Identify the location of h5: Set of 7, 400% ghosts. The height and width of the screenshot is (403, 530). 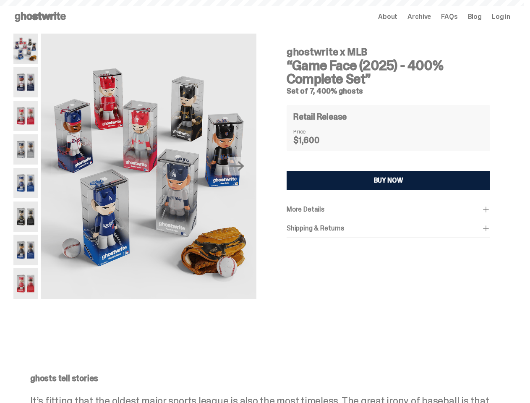
(388, 91).